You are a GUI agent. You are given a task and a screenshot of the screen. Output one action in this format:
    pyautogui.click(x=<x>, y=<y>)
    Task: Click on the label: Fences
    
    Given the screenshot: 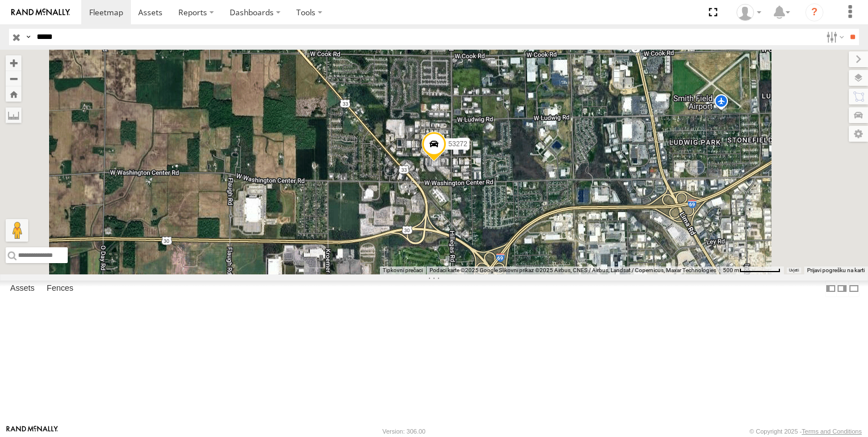 What is the action you would take?
    pyautogui.click(x=59, y=289)
    